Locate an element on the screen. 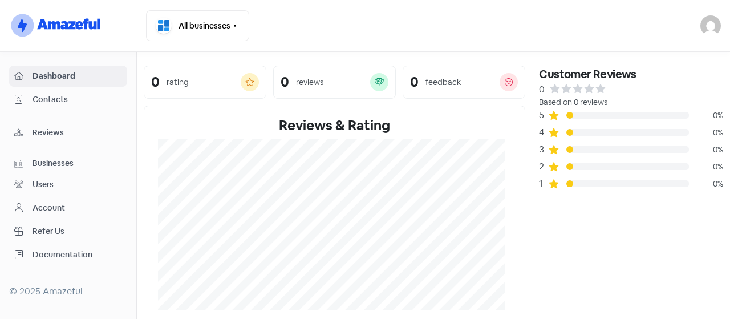 Image resolution: width=730 pixels, height=319 pixels. span: Documentation is located at coordinates (77, 254).